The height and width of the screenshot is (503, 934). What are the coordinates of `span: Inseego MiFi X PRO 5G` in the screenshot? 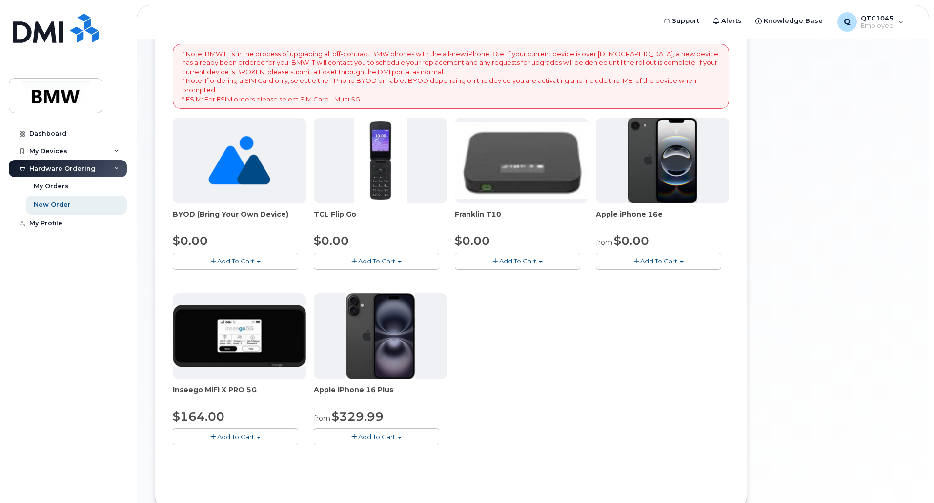 It's located at (239, 395).